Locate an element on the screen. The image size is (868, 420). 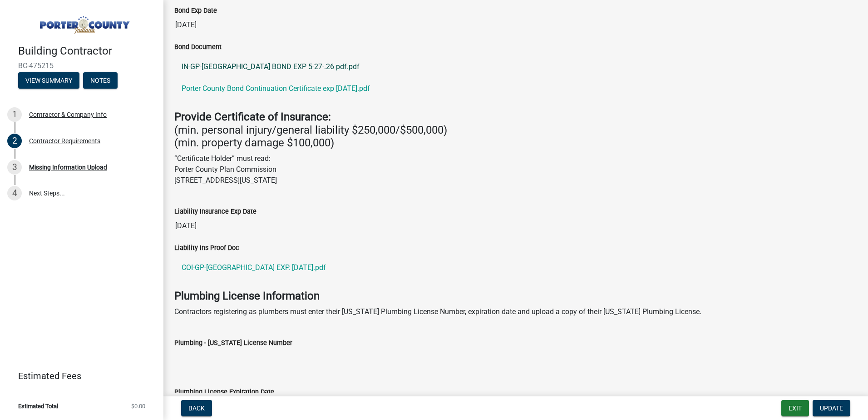
div: Contractor Requirements is located at coordinates (64, 141).